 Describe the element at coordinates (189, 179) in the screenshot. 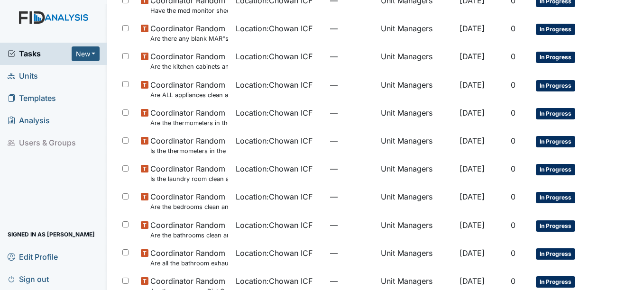

I see `small: Is the laundry room clean and in good repair?` at that location.